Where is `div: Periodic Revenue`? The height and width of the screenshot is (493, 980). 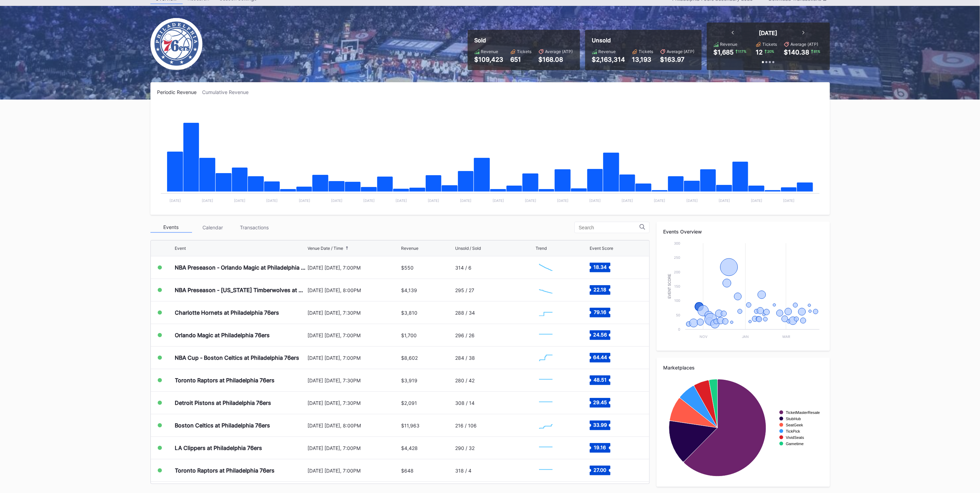
div: Periodic Revenue is located at coordinates (180, 92).